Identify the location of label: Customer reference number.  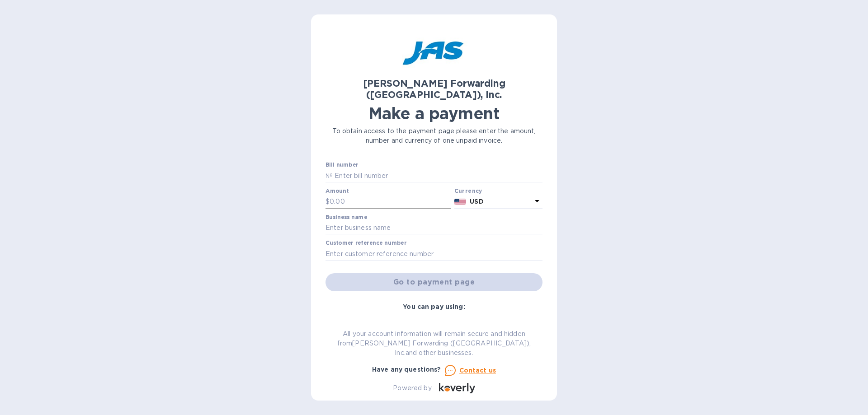
(366, 244).